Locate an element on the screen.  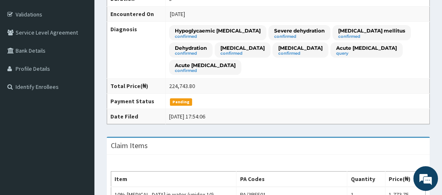
span: Pending is located at coordinates (181, 102).